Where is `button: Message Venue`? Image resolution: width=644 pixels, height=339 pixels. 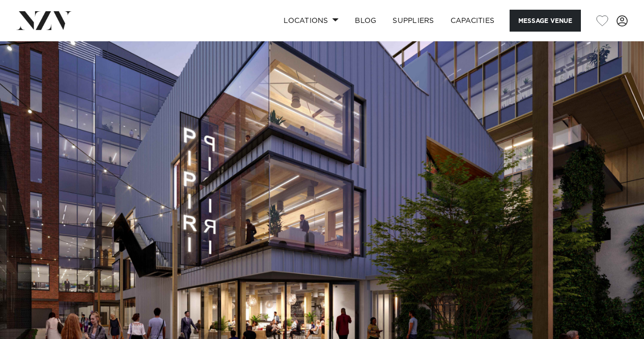
button: Message Venue is located at coordinates (545, 20).